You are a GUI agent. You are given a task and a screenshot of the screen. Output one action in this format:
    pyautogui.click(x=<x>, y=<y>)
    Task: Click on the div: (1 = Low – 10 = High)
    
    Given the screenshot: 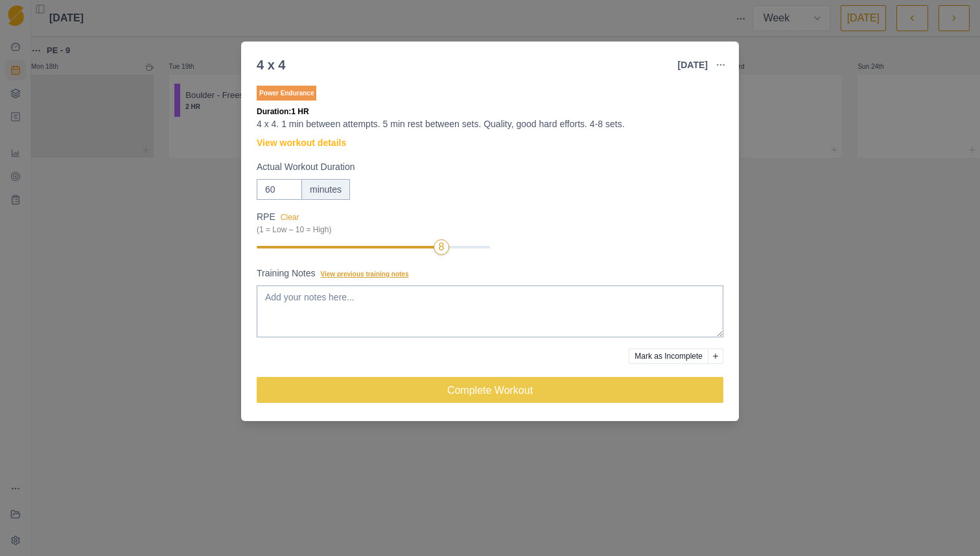 What is the action you would take?
    pyautogui.click(x=369, y=230)
    